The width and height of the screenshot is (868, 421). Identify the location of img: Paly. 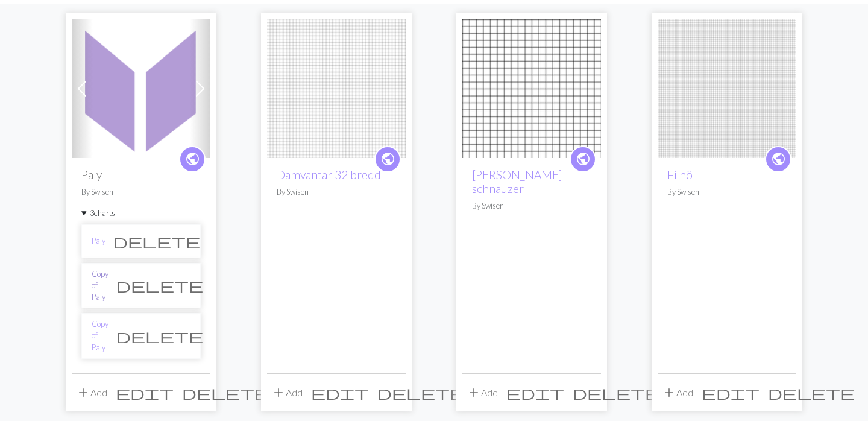
(141, 89).